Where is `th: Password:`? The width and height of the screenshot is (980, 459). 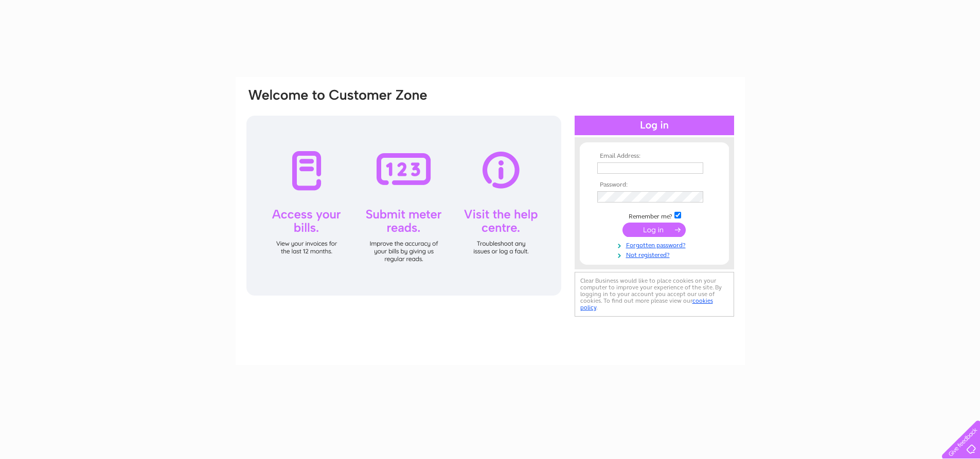 th: Password: is located at coordinates (654, 185).